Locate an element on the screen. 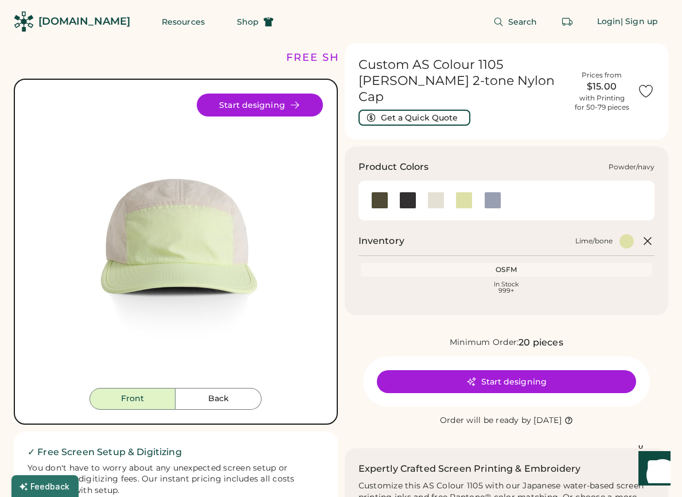 This screenshot has height=497, width=682. img: Rendered Logo - Screens is located at coordinates (24, 21).